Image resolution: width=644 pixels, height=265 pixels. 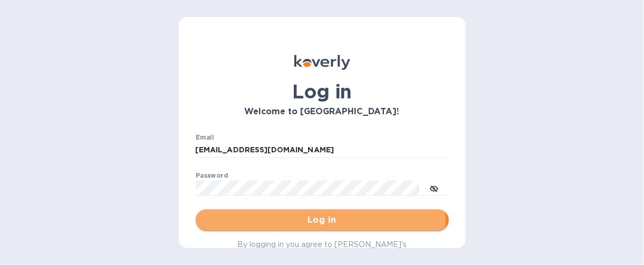 What do you see at coordinates (322, 150) in the screenshot?
I see `input: Enter email address` at bounding box center [322, 150].